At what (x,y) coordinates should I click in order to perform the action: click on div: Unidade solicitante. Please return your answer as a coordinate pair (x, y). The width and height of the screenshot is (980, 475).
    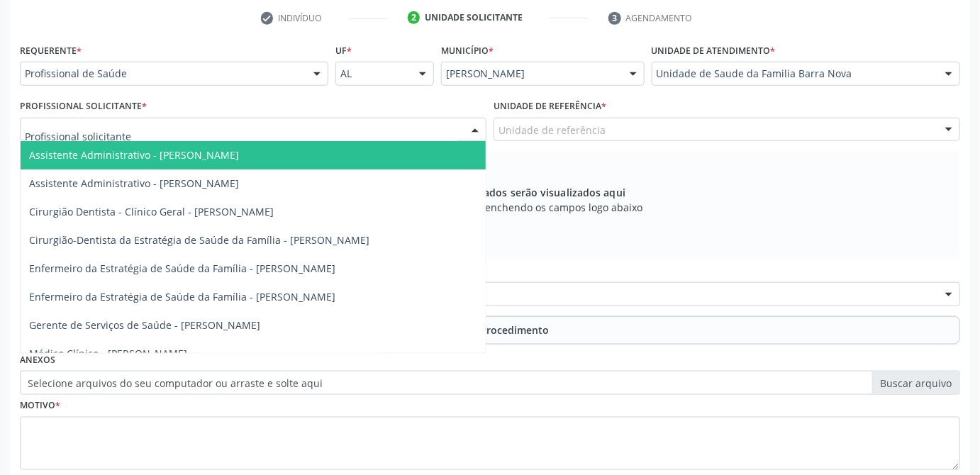
    Looking at the image, I should click on (473, 18).